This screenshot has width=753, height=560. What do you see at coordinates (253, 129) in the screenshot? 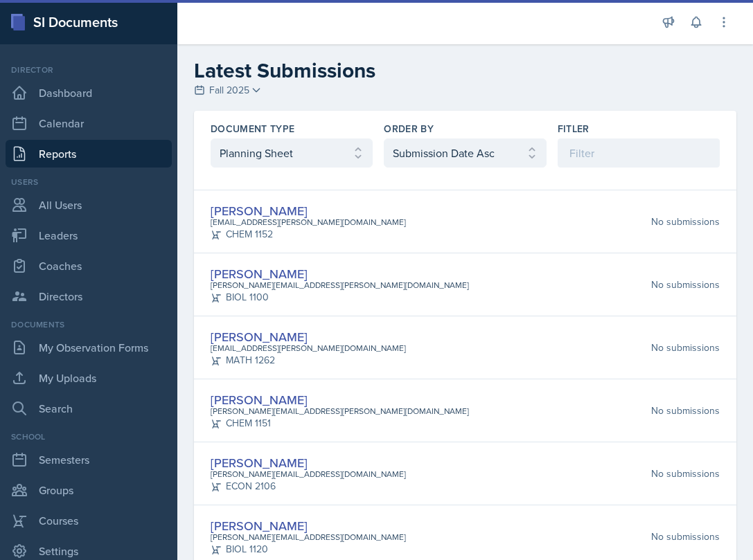
I see `label: Document Type` at bounding box center [253, 129].